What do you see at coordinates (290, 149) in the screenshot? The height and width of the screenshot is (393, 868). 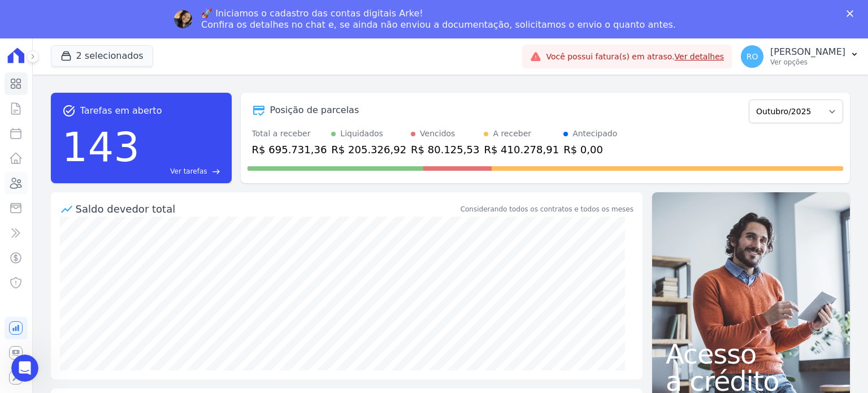 I see `div: R$ 695.731,36` at bounding box center [290, 149].